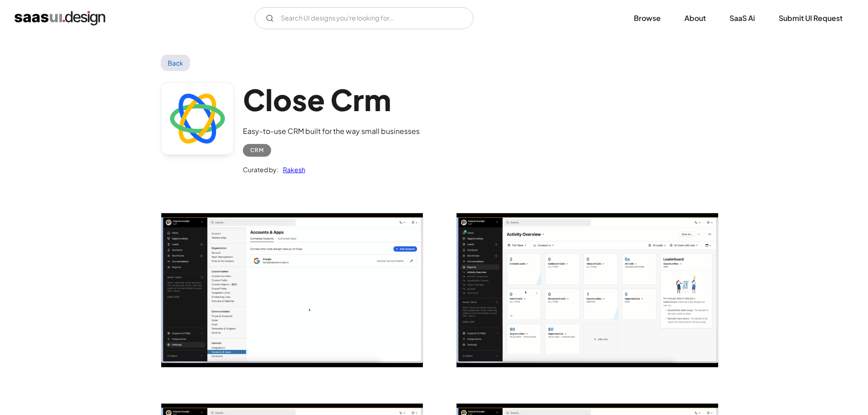 The height and width of the screenshot is (415, 868). Describe the element at coordinates (587, 290) in the screenshot. I see `img: 667d3e727404bb2e04c0ed5e_close%20crm%20activity%20overview.png` at that location.